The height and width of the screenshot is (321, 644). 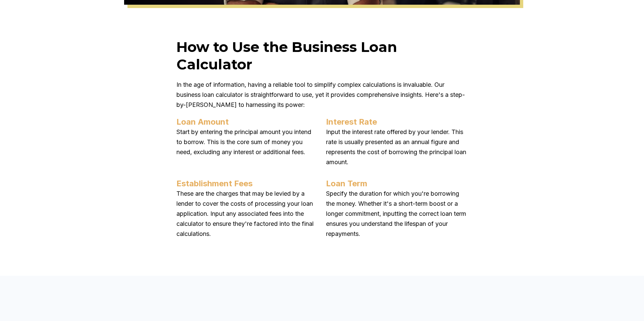 What do you see at coordinates (322, 56) in the screenshot?
I see `h2: How to Use the Business Loan Calculator` at bounding box center [322, 56].